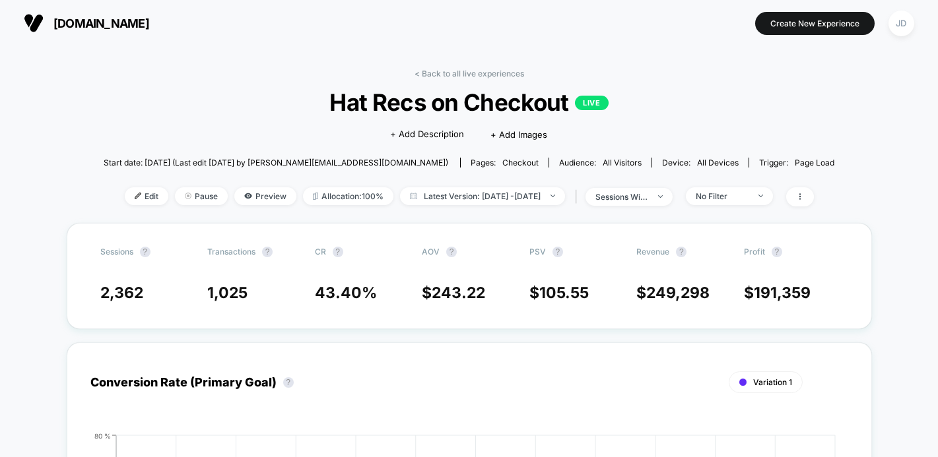 This screenshot has width=938, height=457. I want to click on div: JD, so click(901, 23).